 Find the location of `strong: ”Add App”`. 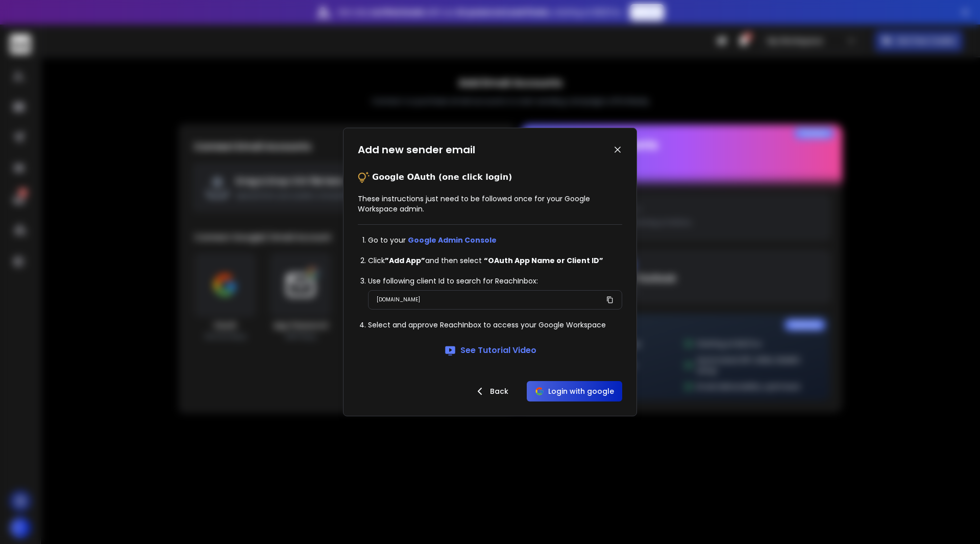

strong: ”Add App” is located at coordinates (404, 260).